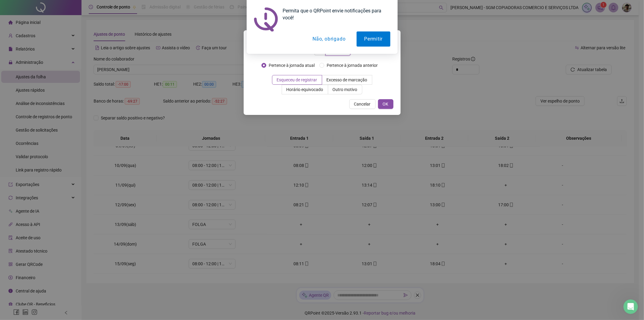  What do you see at coordinates (352, 65) in the screenshot?
I see `span: Pertence à jornada anterior` at bounding box center [352, 65].